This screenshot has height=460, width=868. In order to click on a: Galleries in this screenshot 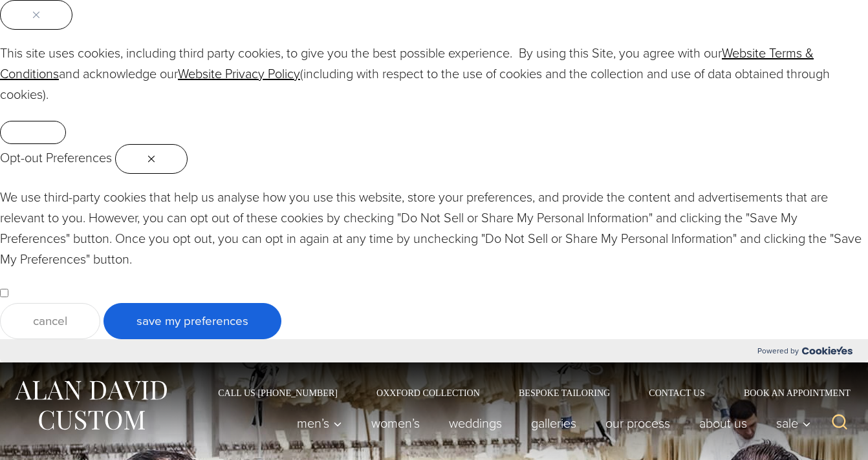, I will do `click(554, 424)`.